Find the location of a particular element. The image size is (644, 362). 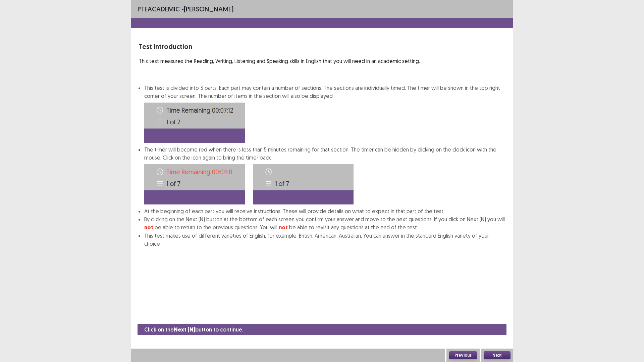

p: Test Introduction is located at coordinates (322, 46).